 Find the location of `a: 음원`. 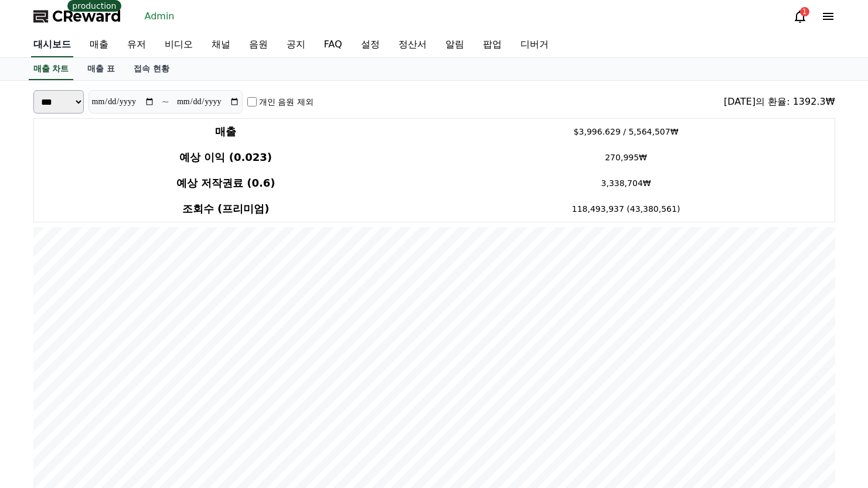

a: 음원 is located at coordinates (259, 45).